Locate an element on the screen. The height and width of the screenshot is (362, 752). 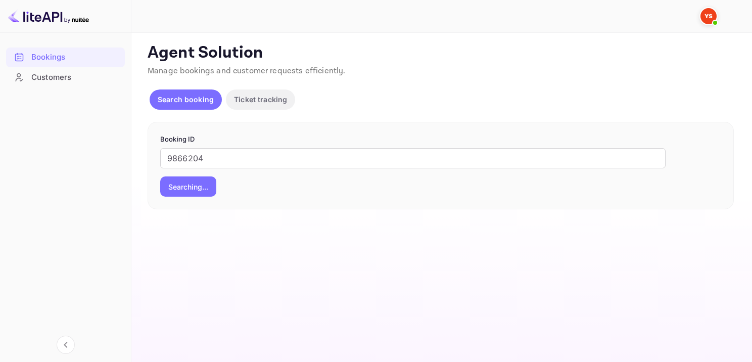
p: Search booking is located at coordinates (185, 99).